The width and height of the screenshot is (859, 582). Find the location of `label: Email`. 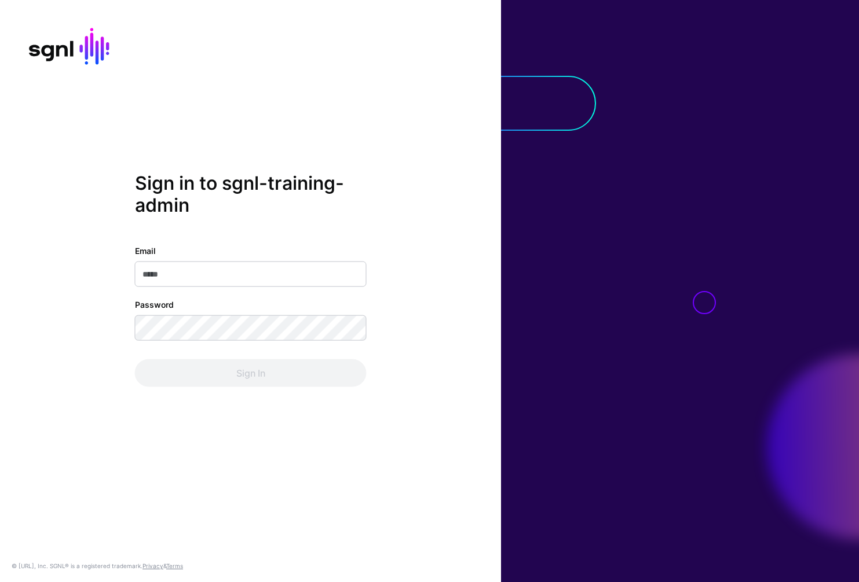

label: Email is located at coordinates (145, 250).